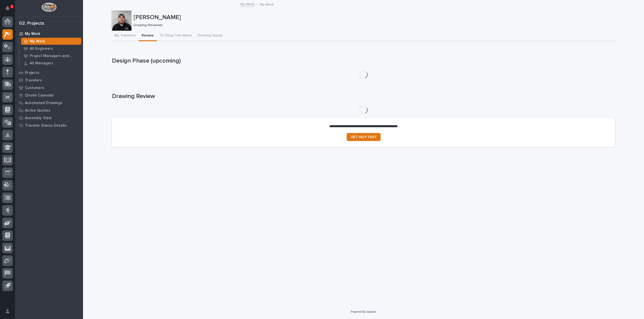 The image size is (644, 319). Describe the element at coordinates (12, 7) in the screenshot. I see `p: 1` at that location.